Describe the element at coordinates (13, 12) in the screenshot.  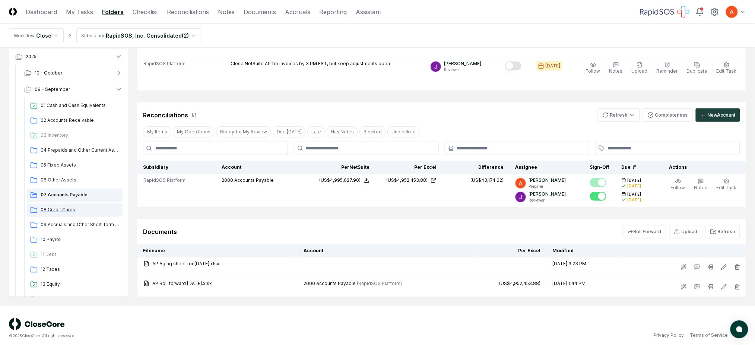
I see `img: Logo` at that location.